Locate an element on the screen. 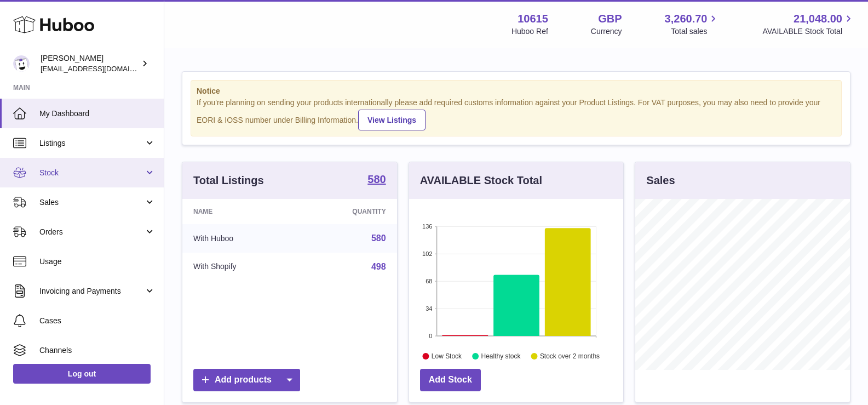 This screenshot has height=405, width=868. a: 3,260.70 Total sales is located at coordinates (692, 24).